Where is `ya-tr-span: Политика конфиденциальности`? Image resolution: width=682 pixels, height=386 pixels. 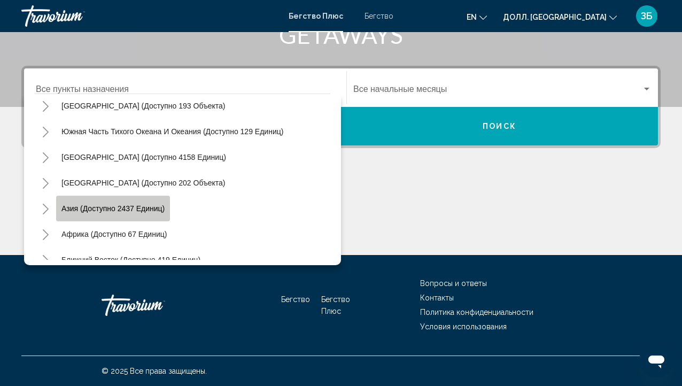 ya-tr-span: Политика конфиденциальности is located at coordinates (477, 312).